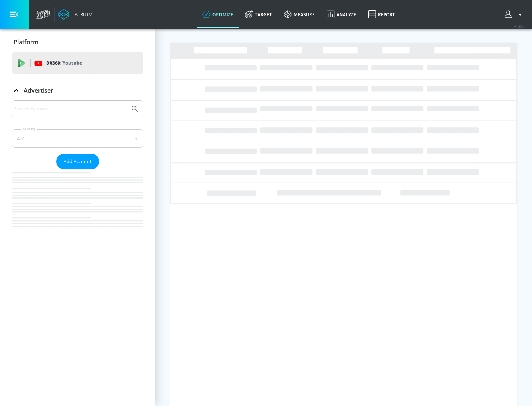 The height and width of the screenshot is (406, 532). What do you see at coordinates (82, 14) in the screenshot?
I see `div: Atrium` at bounding box center [82, 14].